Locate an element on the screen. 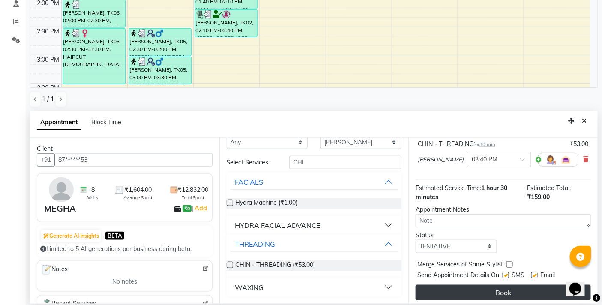 The image size is (602, 305). button: Generate AI Insights is located at coordinates (71, 236).